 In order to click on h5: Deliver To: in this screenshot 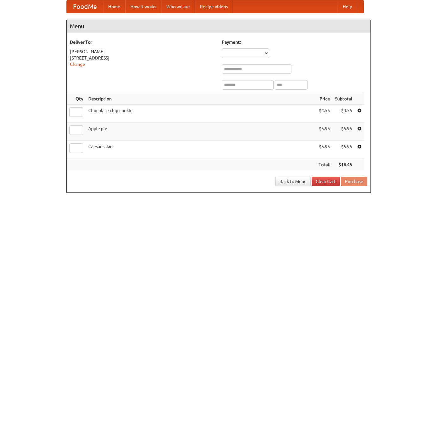, I will do `click(143, 42)`.